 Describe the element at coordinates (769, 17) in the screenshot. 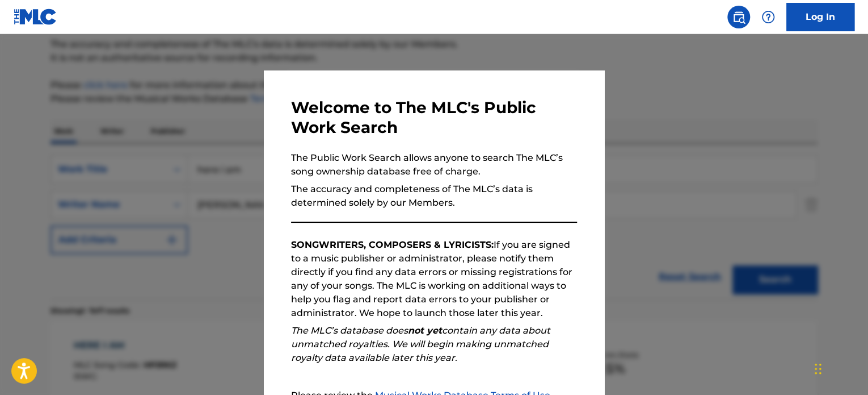

I see `div: Help` at that location.